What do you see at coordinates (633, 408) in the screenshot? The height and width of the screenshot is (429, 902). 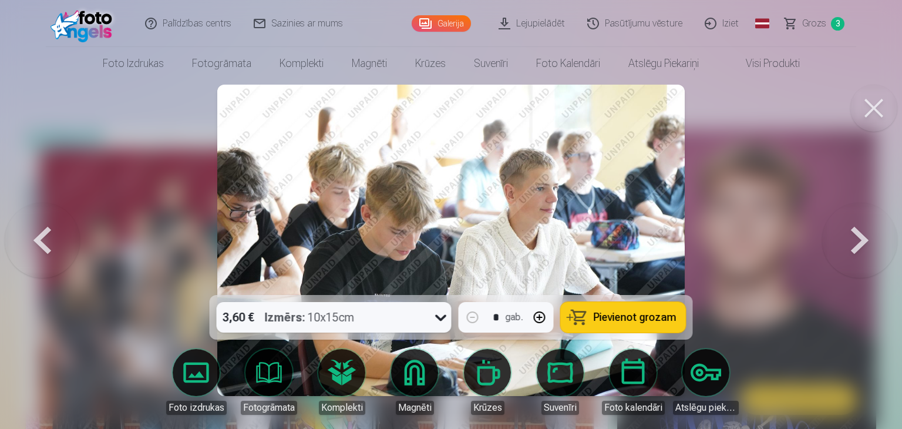 I see `div: Foto kalendāri` at bounding box center [633, 408].